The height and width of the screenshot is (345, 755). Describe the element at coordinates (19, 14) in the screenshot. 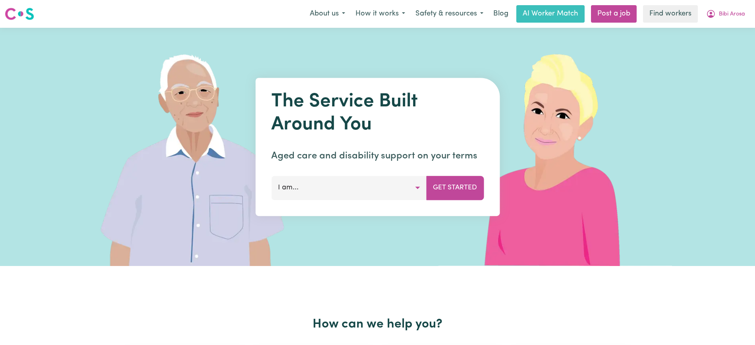

I see `a: Careseekers logo` at that location.